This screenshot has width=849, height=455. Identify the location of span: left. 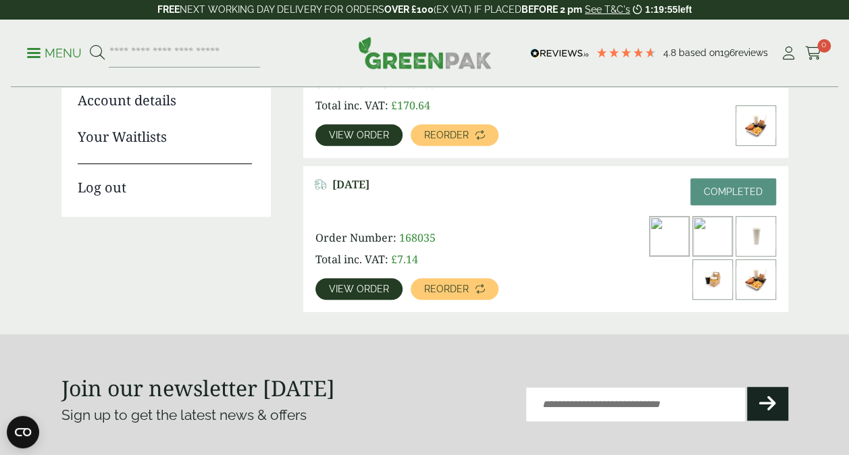
(684, 9).